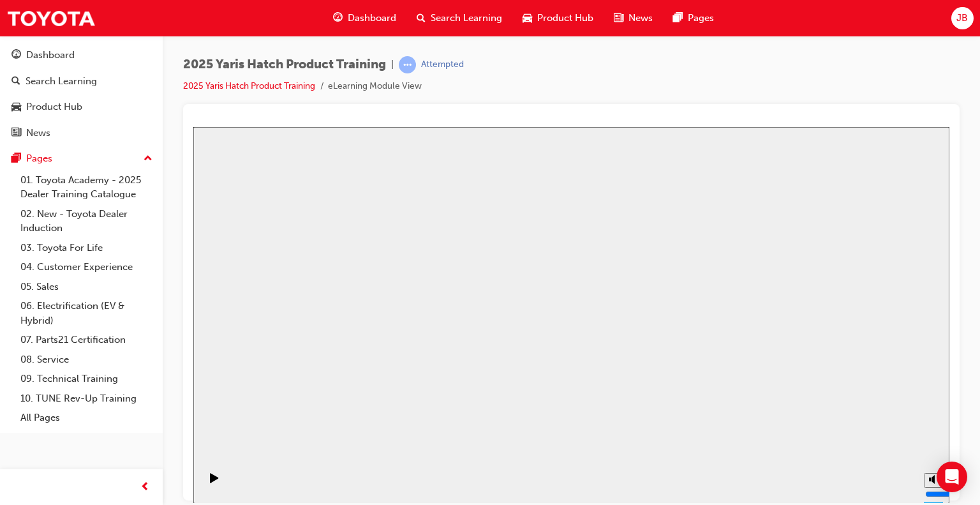 This screenshot has width=980, height=505. Describe the element at coordinates (81, 158) in the screenshot. I see `button: Pages` at that location.